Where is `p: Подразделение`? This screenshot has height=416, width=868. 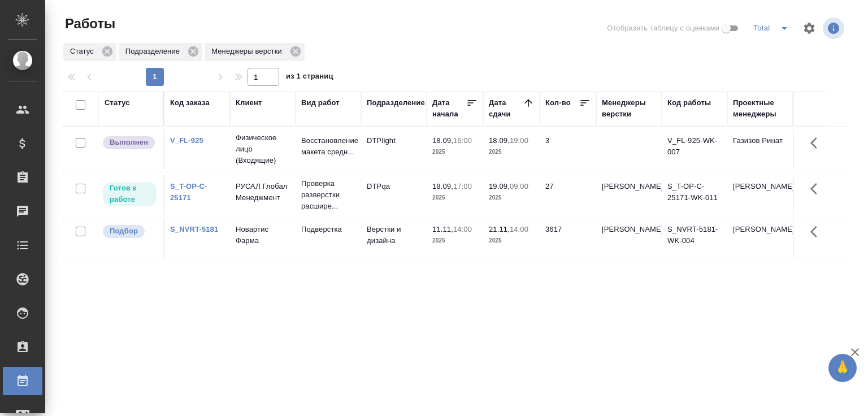
p: Подразделение is located at coordinates (154, 51).